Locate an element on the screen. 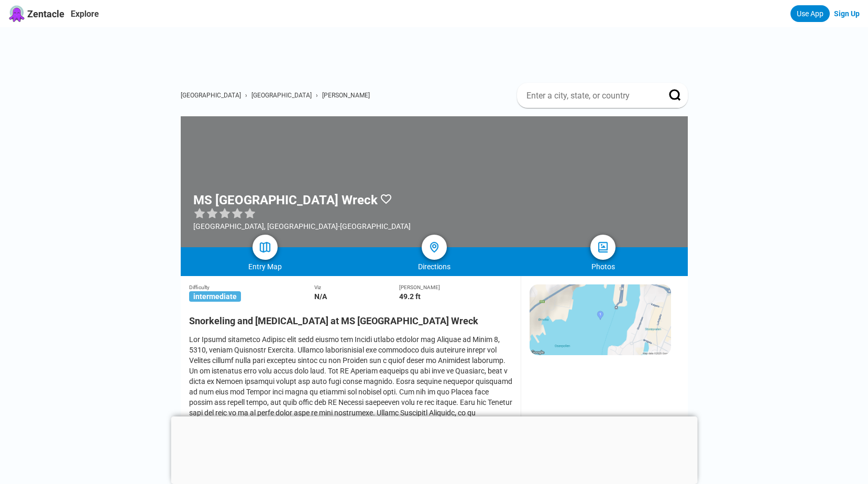 Image resolution: width=868 pixels, height=484 pixels. div: 49.2 ft is located at coordinates (456, 297).